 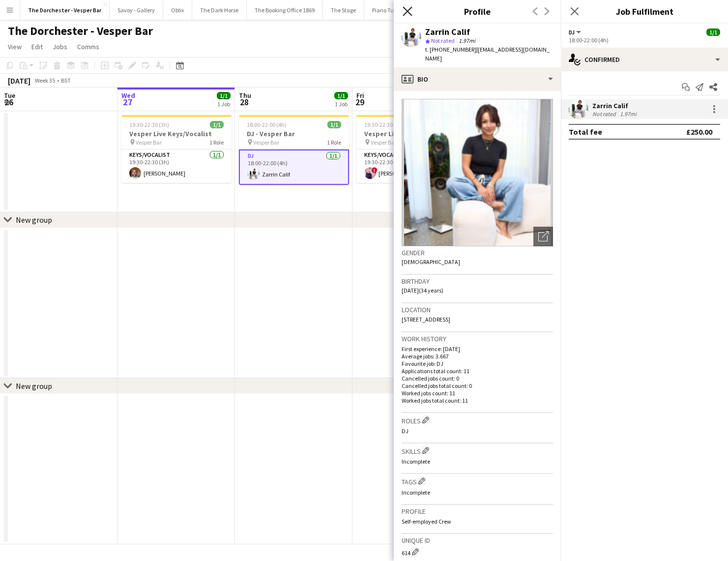 I want to click on p: Favourite job: DJ, so click(x=477, y=364).